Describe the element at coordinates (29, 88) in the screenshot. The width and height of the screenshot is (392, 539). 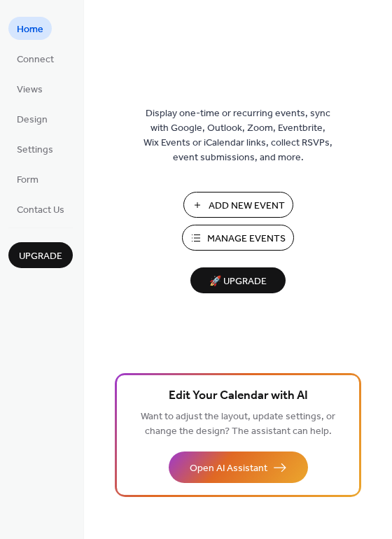
I see `a: Views` at that location.